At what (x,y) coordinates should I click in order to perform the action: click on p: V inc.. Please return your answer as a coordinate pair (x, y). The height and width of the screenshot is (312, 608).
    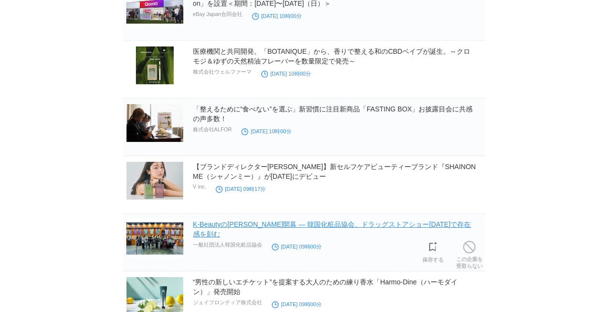
    Looking at the image, I should click on (200, 186).